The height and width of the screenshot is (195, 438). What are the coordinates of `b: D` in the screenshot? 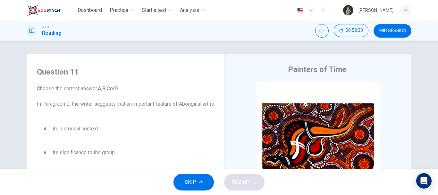 It's located at (116, 88).